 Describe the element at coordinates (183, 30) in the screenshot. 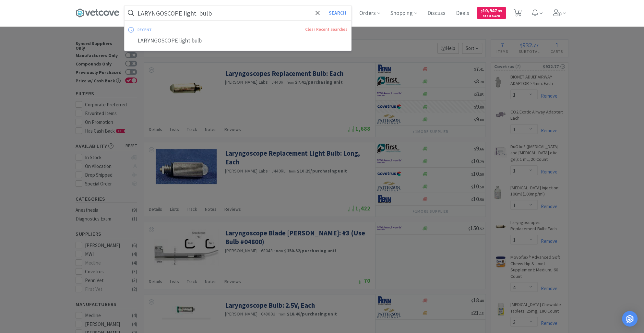

I see `div: recent` at that location.